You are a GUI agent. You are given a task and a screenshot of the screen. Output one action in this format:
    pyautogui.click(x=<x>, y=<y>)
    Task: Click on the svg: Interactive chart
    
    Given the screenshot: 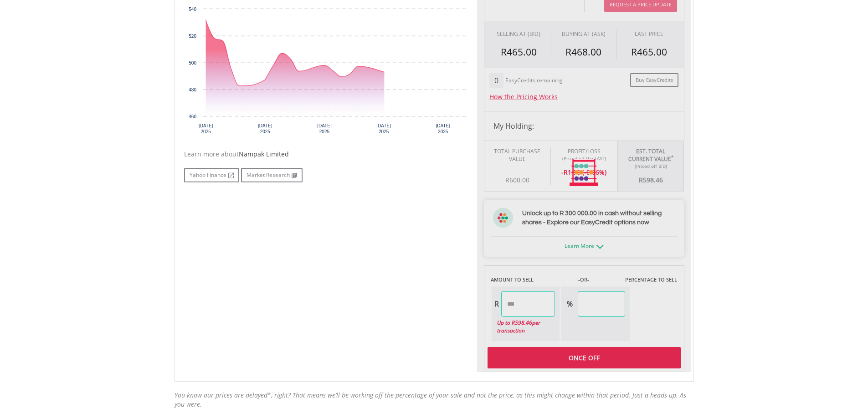 What is the action you would take?
    pyautogui.click(x=327, y=72)
    